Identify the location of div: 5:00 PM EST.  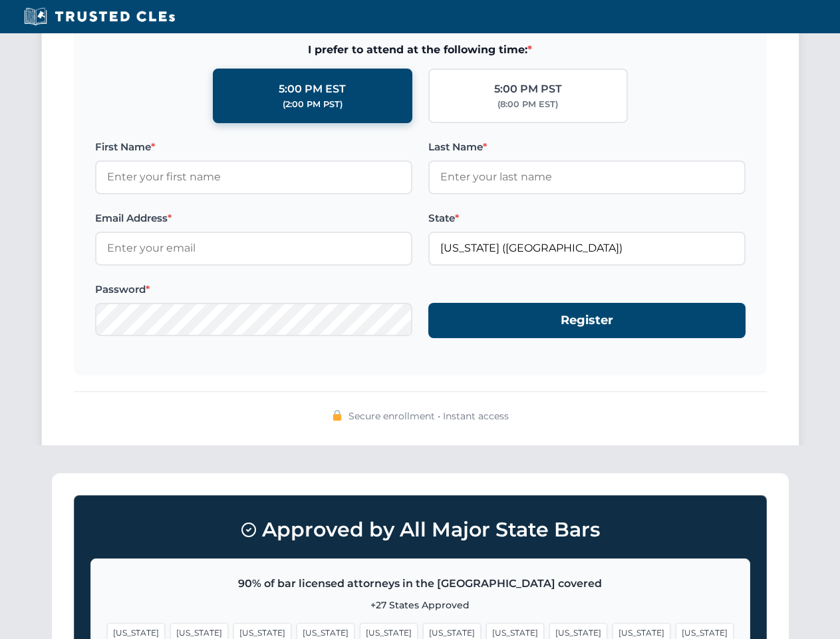
(312, 89).